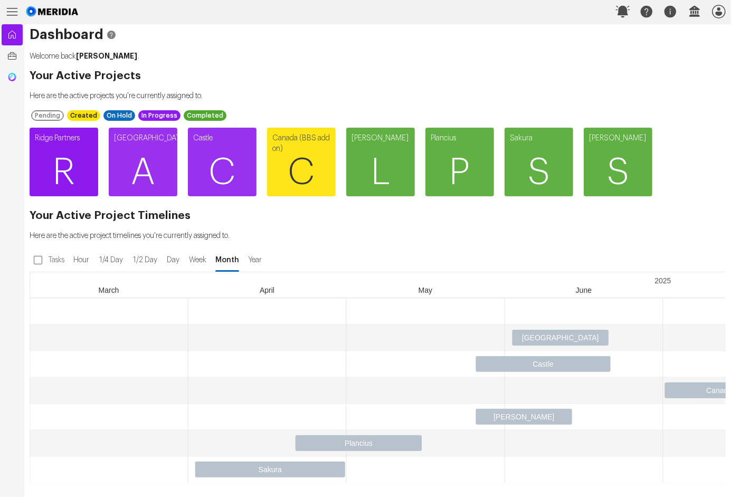 This screenshot has width=731, height=497. Describe the element at coordinates (111, 260) in the screenshot. I see `span: 1/4 Day` at that location.